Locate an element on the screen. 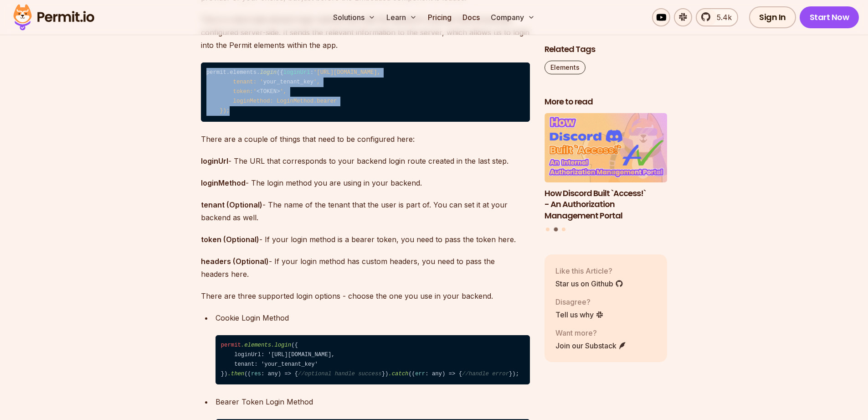 The width and height of the screenshot is (868, 420). p: Like this Article? is located at coordinates (589, 270).